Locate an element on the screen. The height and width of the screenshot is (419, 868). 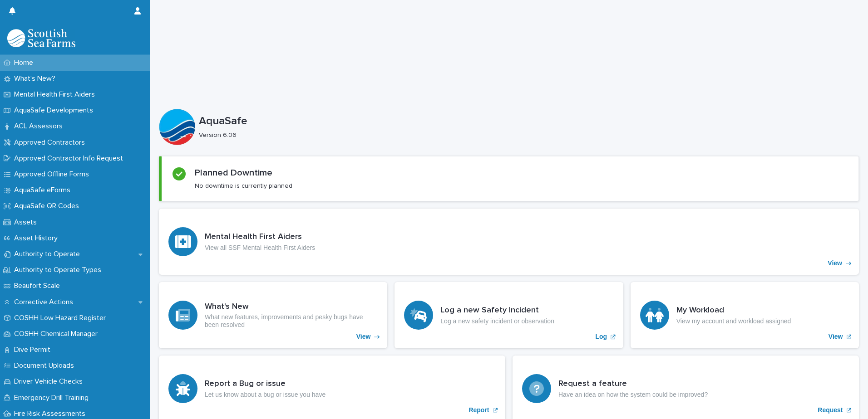
p: Assets is located at coordinates (27, 222).